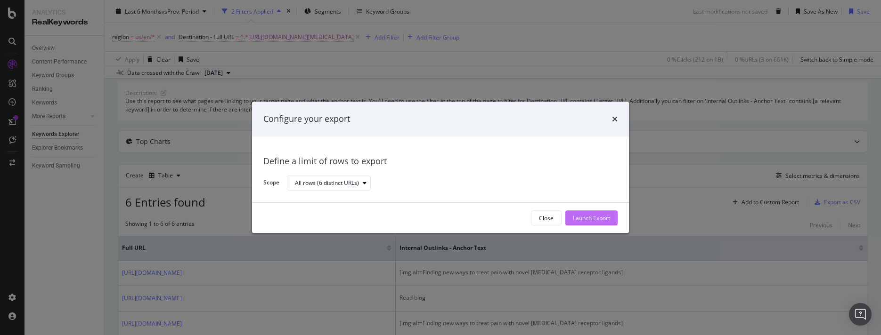 The width and height of the screenshot is (881, 335). I want to click on label: Scope, so click(271, 184).